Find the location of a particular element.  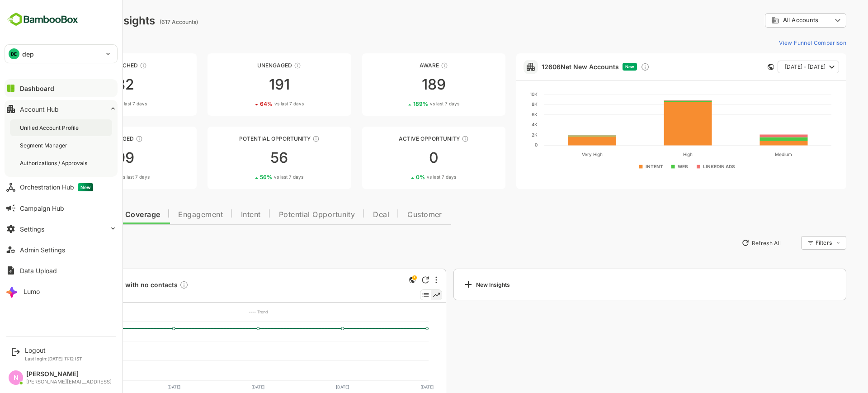

div: Engaged is located at coordinates (93, 138).